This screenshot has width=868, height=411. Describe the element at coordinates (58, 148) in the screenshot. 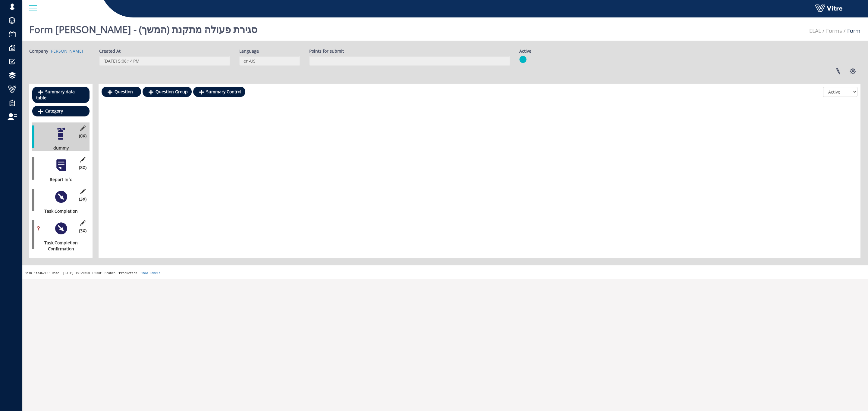

I see `div: dummy` at that location.